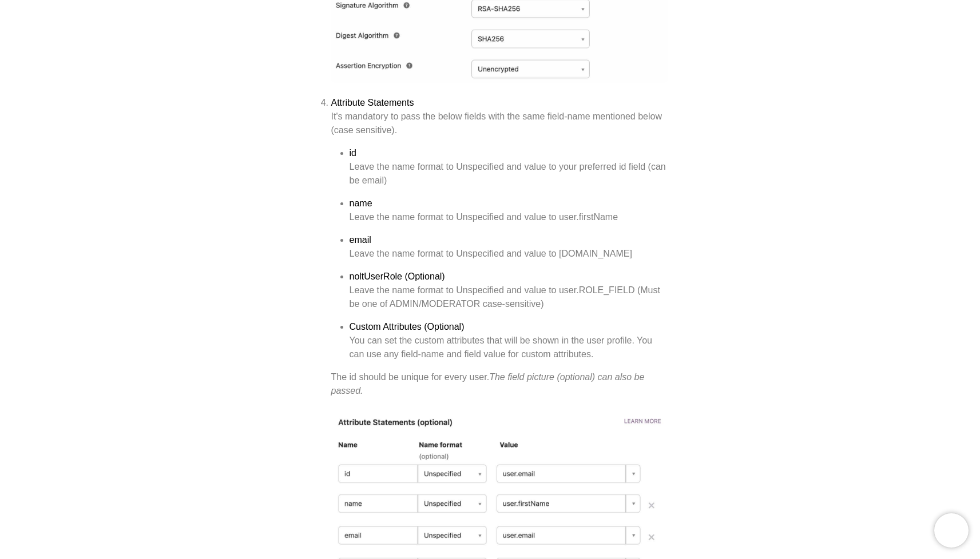 Image resolution: width=980 pixels, height=559 pixels. I want to click on div: The id should be unique for every user., so click(500, 384).